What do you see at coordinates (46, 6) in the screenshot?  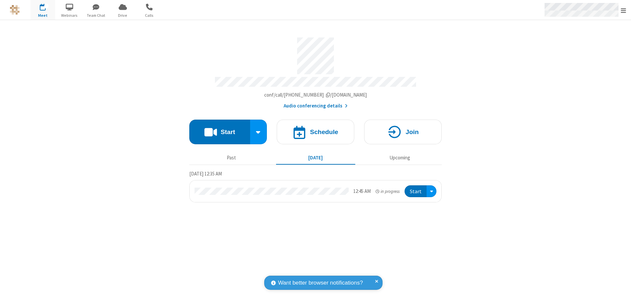 I see `div: 1` at bounding box center [46, 6].